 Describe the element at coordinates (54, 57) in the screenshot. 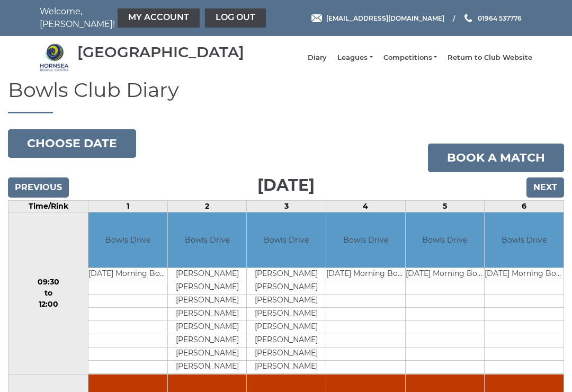

I see `img: Hornsea Bowls Centre` at that location.